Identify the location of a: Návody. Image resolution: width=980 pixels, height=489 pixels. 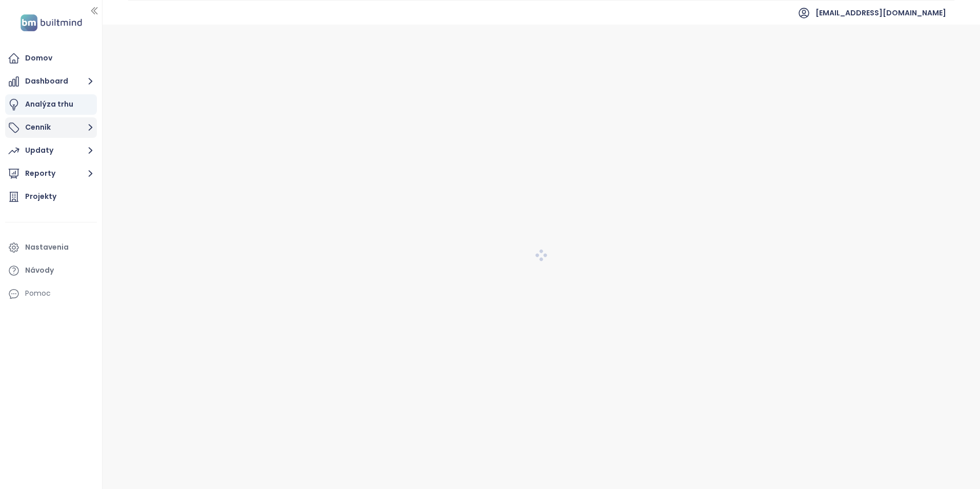
(51, 271).